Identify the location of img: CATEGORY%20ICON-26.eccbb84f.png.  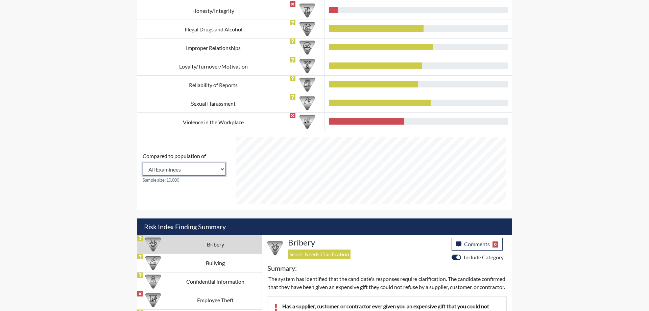
(307, 122).